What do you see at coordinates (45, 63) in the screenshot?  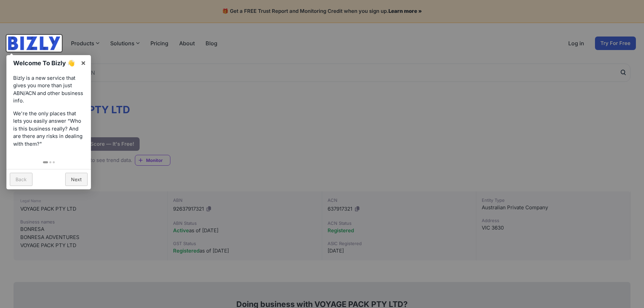 I see `h1: Welcome To Bizly 👋` at bounding box center [45, 63].